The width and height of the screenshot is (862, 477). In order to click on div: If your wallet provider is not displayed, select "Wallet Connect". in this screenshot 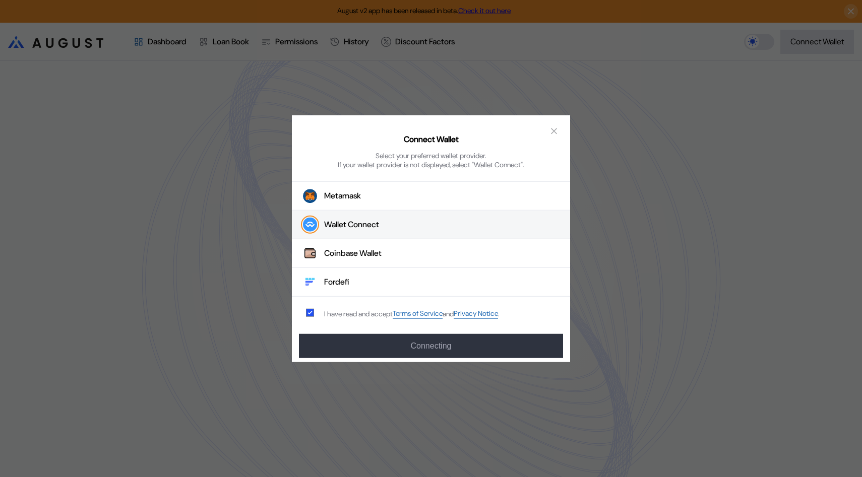, I will do `click(431, 165)`.